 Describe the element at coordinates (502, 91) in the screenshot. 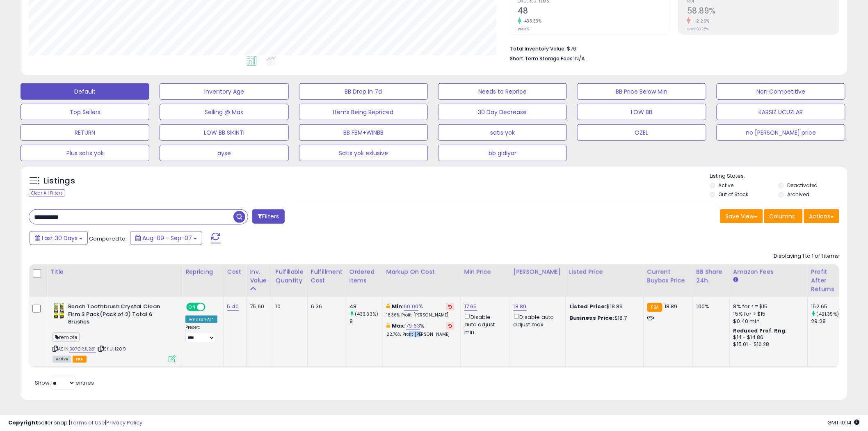

I see `button: Needs to Reprice` at that location.